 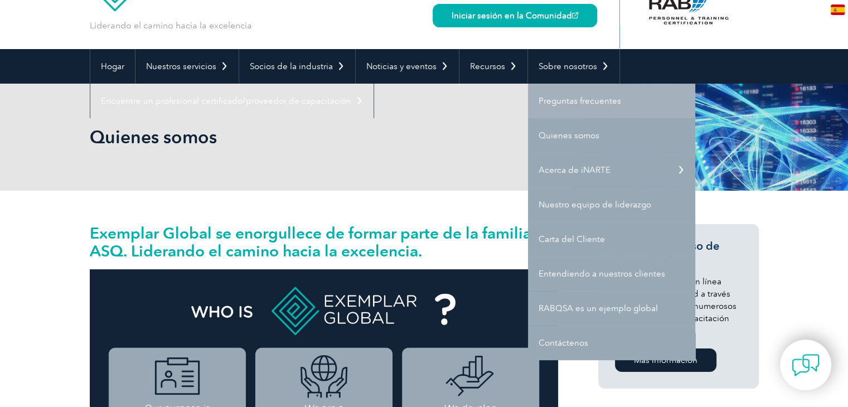 I want to click on a: Contáctenos, so click(x=611, y=343).